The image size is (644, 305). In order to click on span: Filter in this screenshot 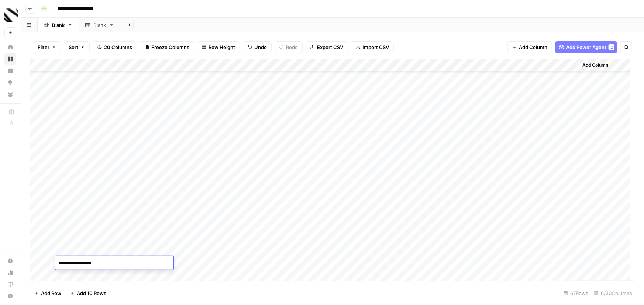, I will do `click(43, 47)`.